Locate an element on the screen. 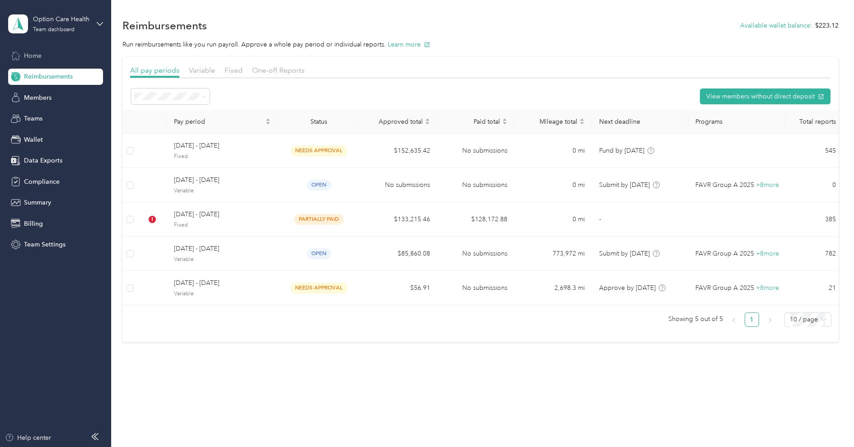  td: $85,860.08 is located at coordinates (398, 254).